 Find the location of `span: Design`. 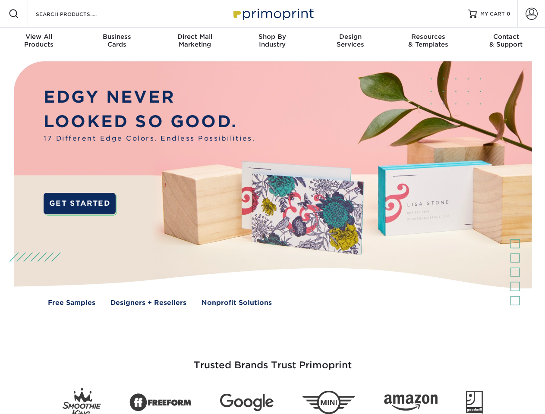

span: Design is located at coordinates (350, 37).